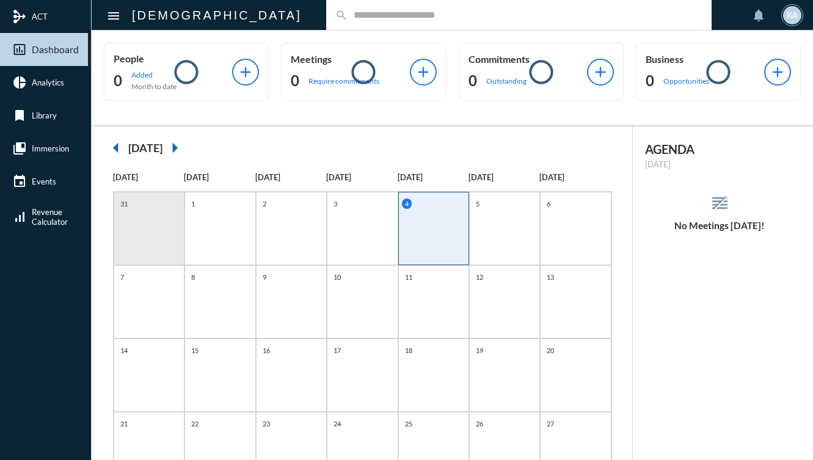 The image size is (813, 460). I want to click on p: 8, so click(193, 277).